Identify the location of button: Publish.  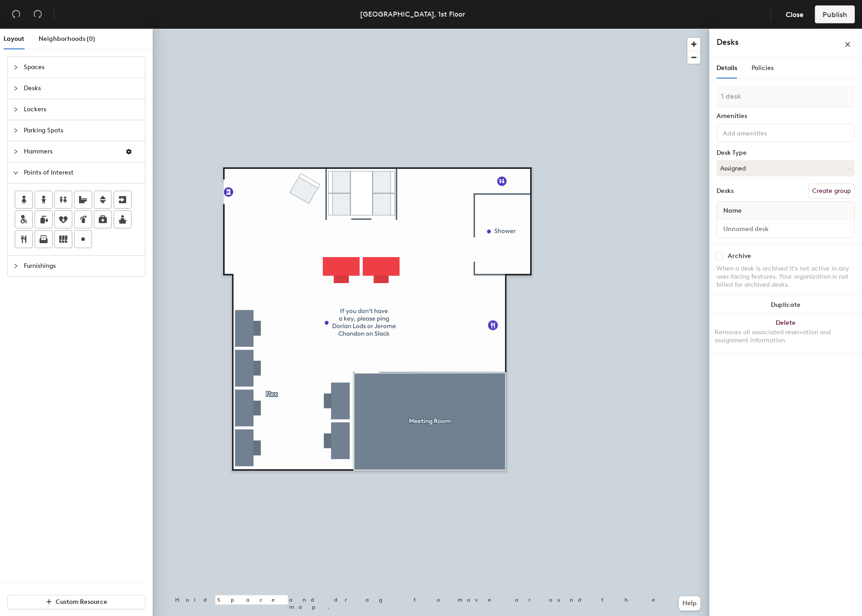
(835, 14).